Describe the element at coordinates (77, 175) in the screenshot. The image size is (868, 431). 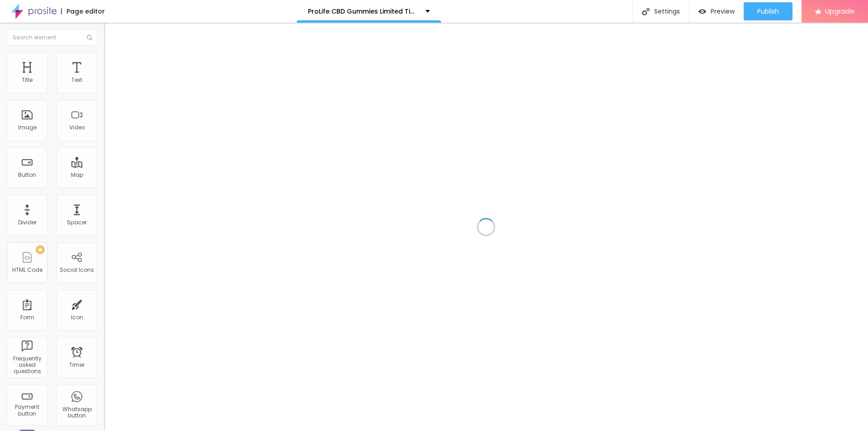
I see `div: Map` at that location.